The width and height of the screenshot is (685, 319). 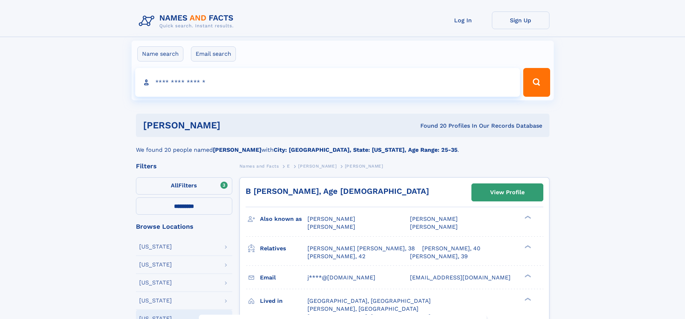 I want to click on a: E, so click(x=288, y=166).